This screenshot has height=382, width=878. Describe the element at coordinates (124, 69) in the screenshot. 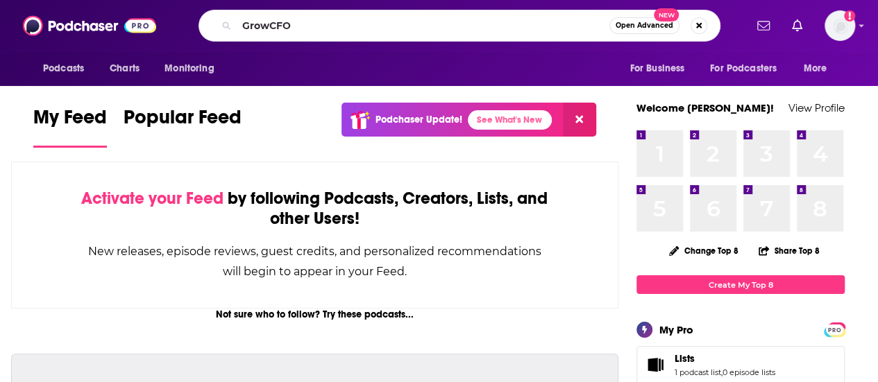

I see `span: Charts` at that location.